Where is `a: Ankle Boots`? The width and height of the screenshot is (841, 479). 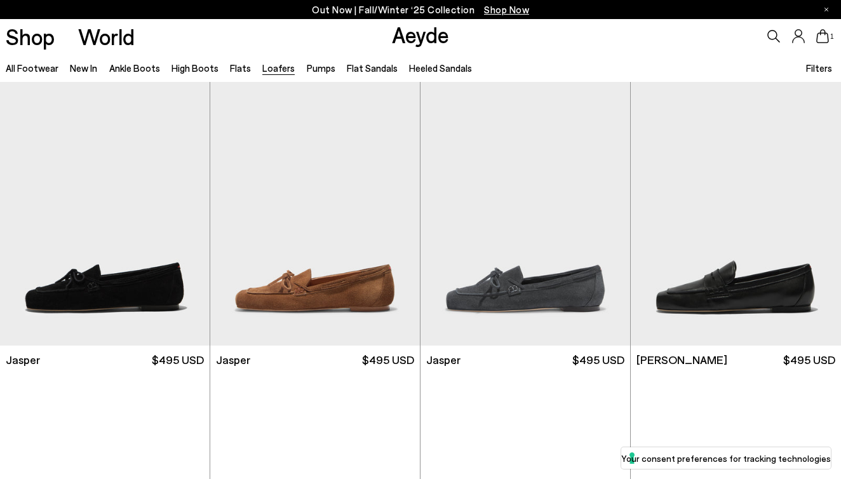
a: Ankle Boots is located at coordinates (135, 68).